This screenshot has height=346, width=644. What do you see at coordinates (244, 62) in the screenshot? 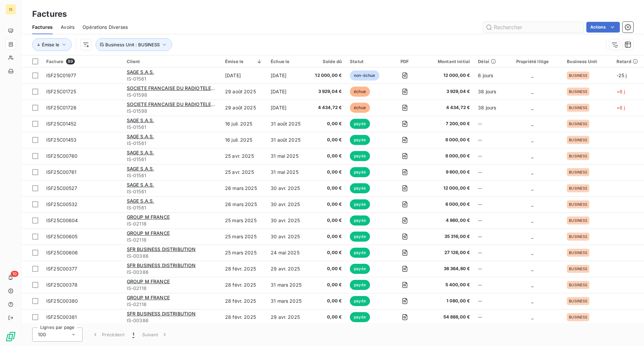
I see `div: Émise le` at bounding box center [244, 62].